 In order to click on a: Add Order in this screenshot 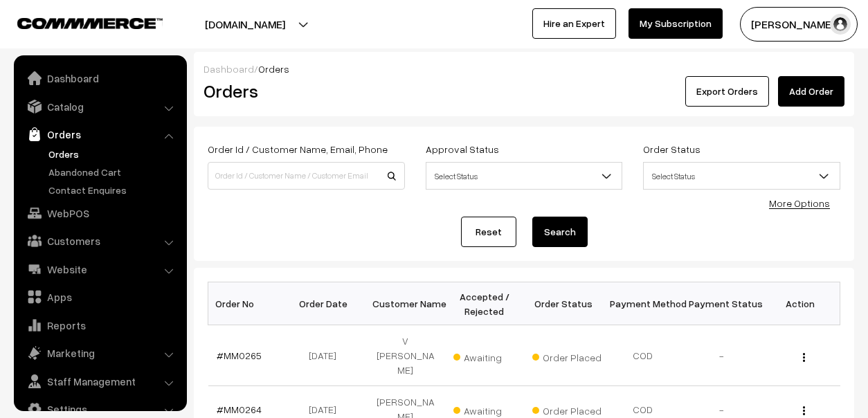, I will do `click(811, 92)`.